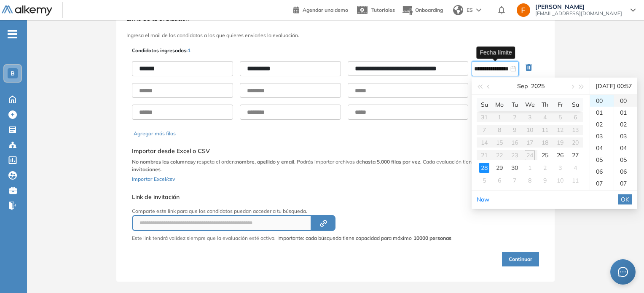 This screenshot has height=293, width=644. What do you see at coordinates (576, 180) in the screenshot?
I see `div: 11` at bounding box center [576, 180].